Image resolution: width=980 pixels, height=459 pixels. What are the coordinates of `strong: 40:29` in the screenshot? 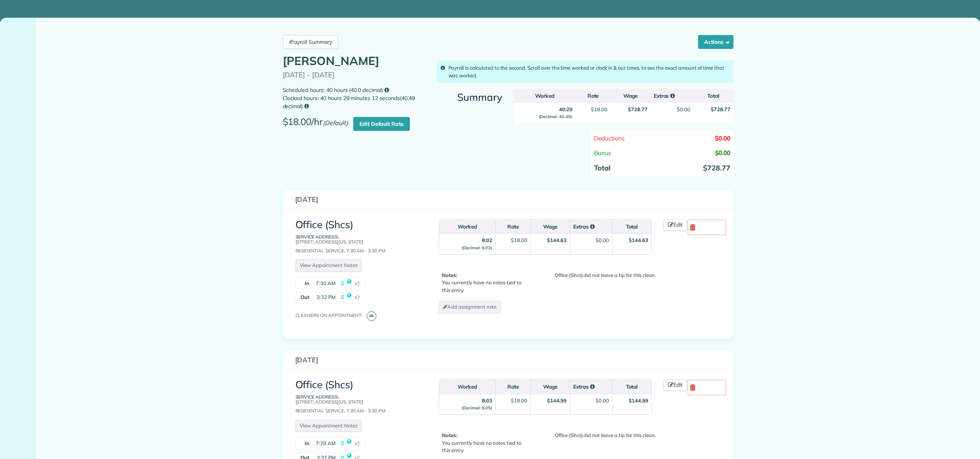 It's located at (555, 113).